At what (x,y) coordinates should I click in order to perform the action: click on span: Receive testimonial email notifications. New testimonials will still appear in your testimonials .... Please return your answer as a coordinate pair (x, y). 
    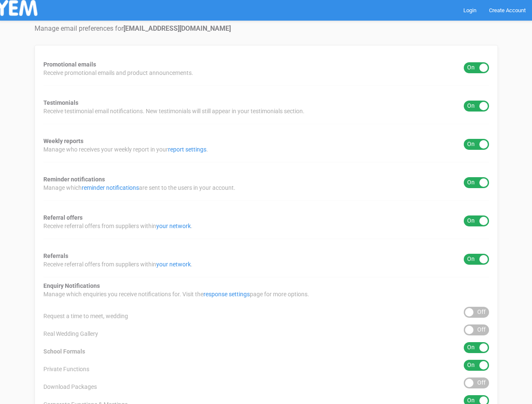
    Looking at the image, I should click on (174, 111).